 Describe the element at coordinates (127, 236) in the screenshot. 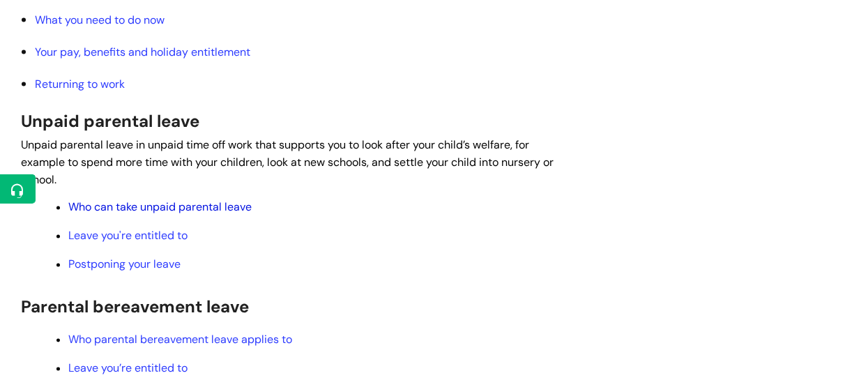

I see `a: Leave you're entitled to` at that location.